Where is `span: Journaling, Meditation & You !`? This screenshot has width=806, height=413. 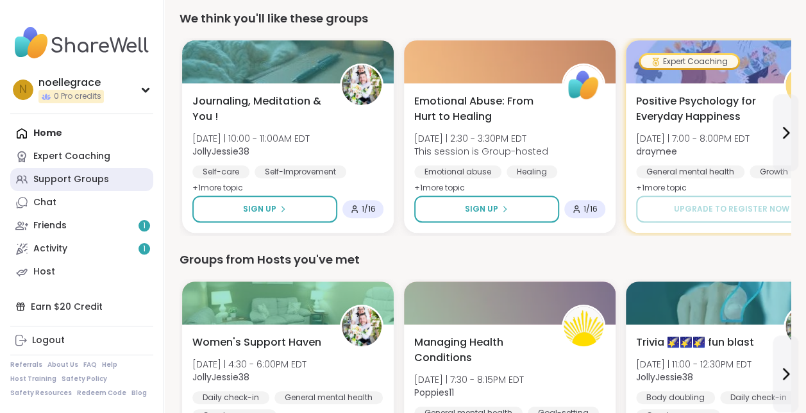
span: Journaling, Meditation & You ! is located at coordinates (259, 109).